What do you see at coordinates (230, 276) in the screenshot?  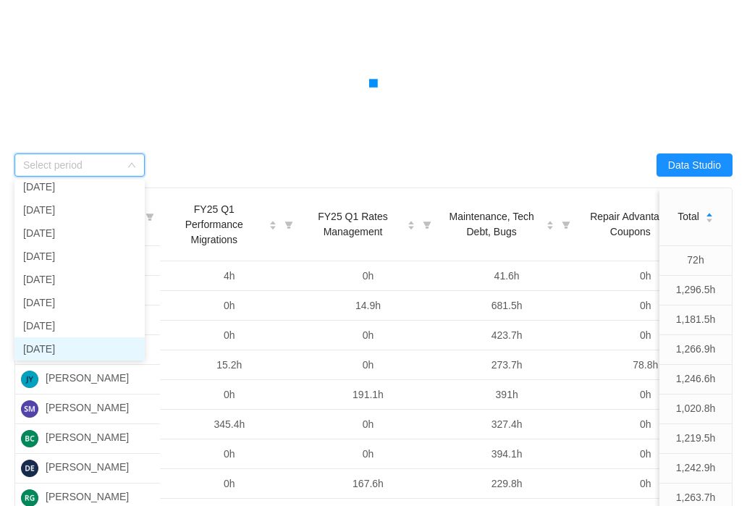 I see `td: 4h` at bounding box center [230, 276].